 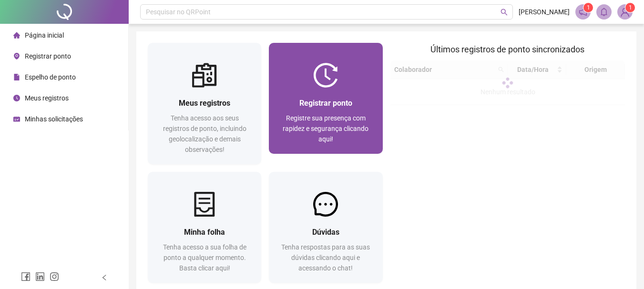 I want to click on span: facebook, so click(x=25, y=277).